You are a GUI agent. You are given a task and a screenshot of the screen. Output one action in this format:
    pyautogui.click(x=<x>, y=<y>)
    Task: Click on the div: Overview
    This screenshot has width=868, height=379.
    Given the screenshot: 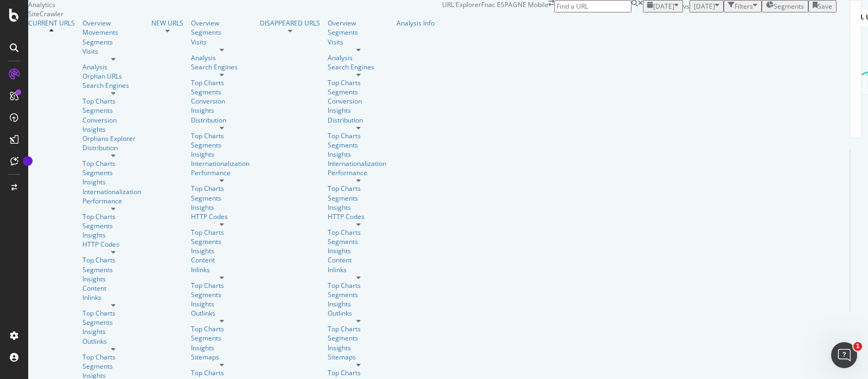 What is the action you would take?
    pyautogui.click(x=221, y=23)
    